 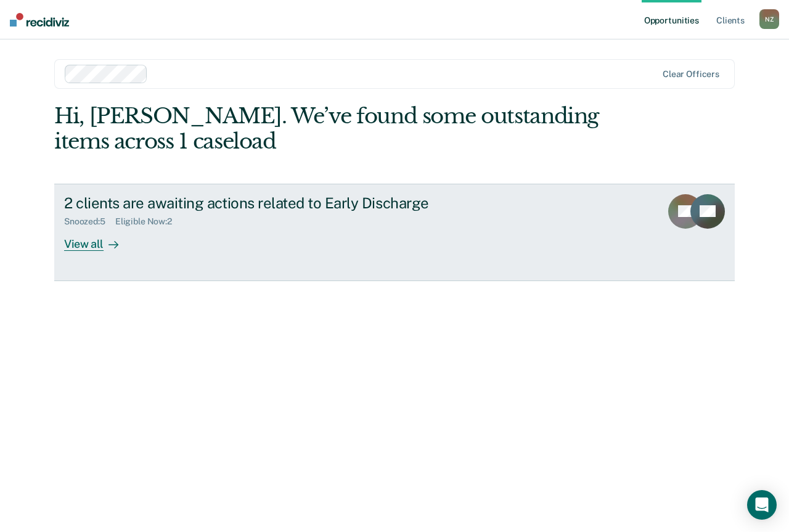 What do you see at coordinates (40, 20) in the screenshot?
I see `img: Recidiviz` at bounding box center [40, 20].